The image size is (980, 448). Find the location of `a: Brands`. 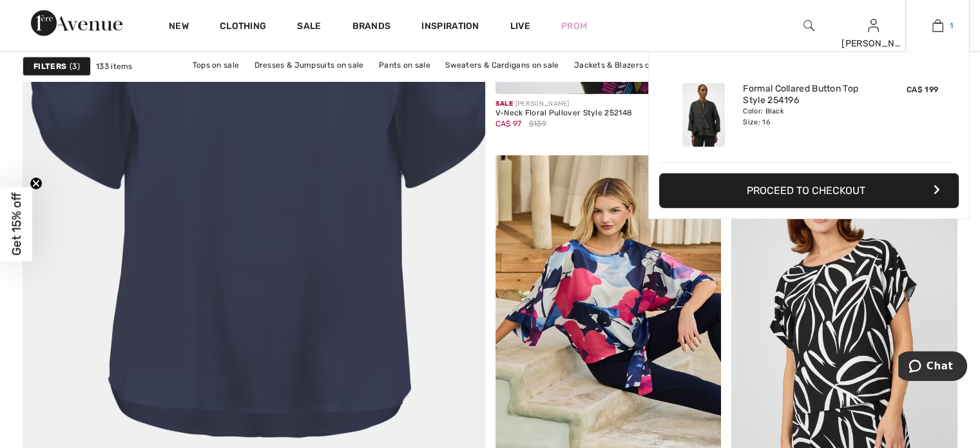

a: Brands is located at coordinates (372, 27).